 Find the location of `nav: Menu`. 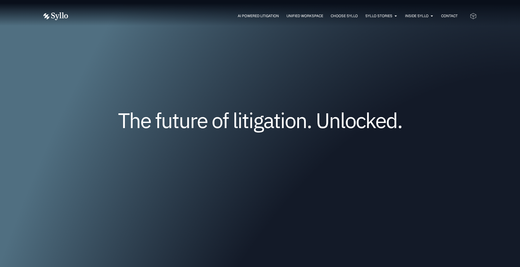

nav: Menu is located at coordinates (268, 16).